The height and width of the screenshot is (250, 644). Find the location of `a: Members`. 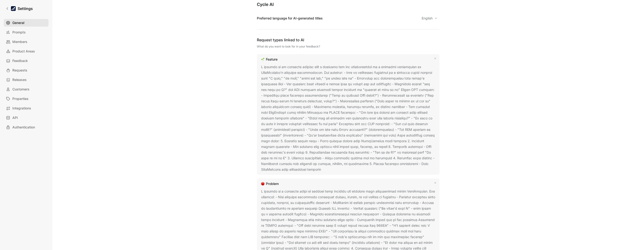

a: Members is located at coordinates (26, 42).